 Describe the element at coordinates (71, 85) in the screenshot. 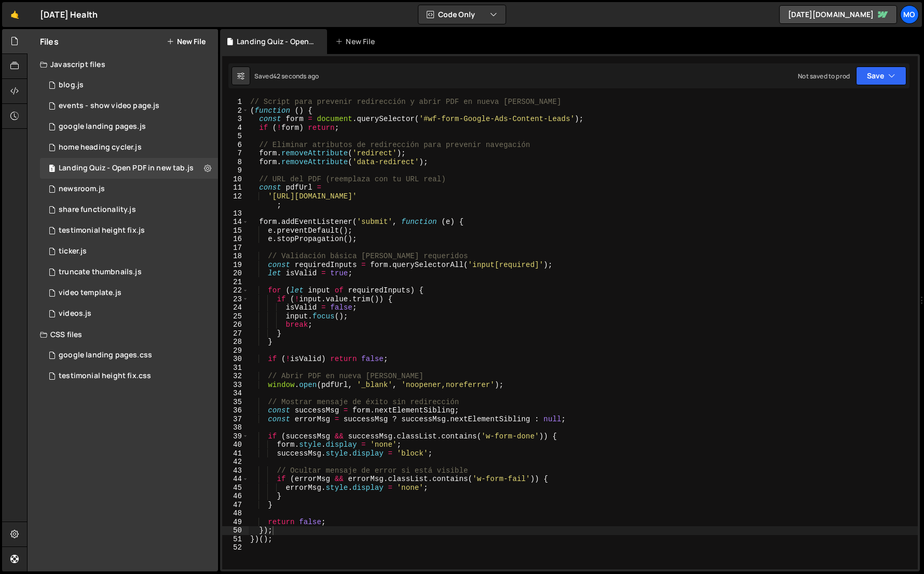

I see `div: blog.js` at that location.